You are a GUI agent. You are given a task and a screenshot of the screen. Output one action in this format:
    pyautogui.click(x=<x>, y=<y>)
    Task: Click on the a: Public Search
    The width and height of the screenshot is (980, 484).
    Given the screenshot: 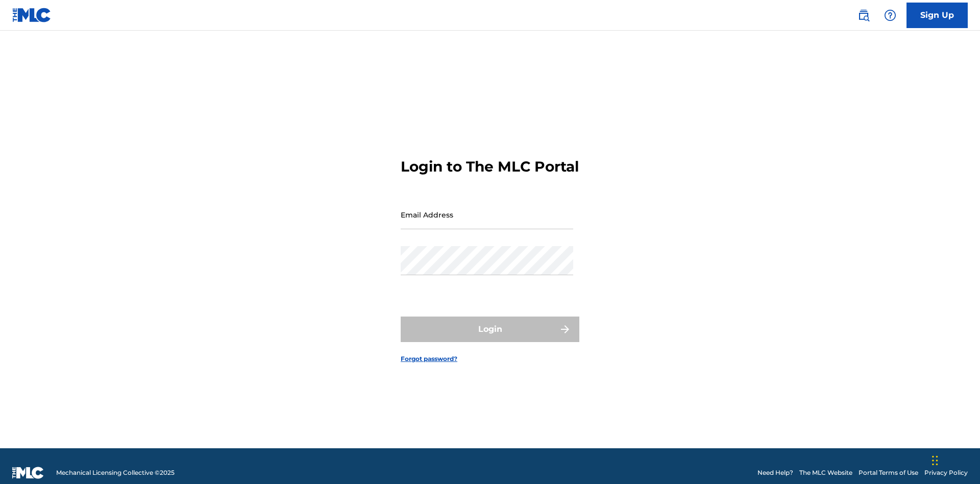 What is the action you would take?
    pyautogui.click(x=864, y=15)
    